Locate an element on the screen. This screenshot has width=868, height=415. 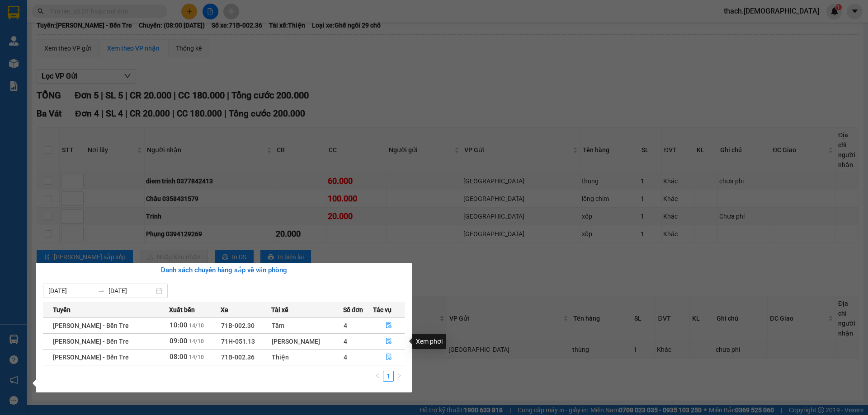
li: Previous Page is located at coordinates (377, 376).